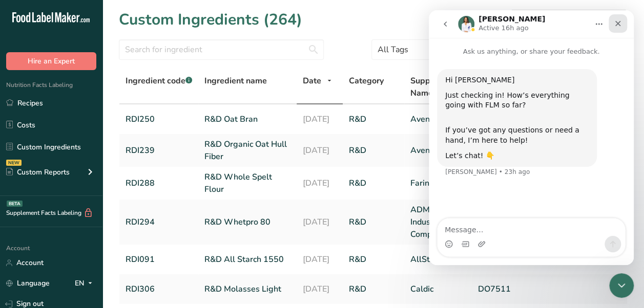 This screenshot has height=308, width=644. What do you see at coordinates (20, 234) in the screenshot?
I see `button: Emoji picker` at bounding box center [20, 234].